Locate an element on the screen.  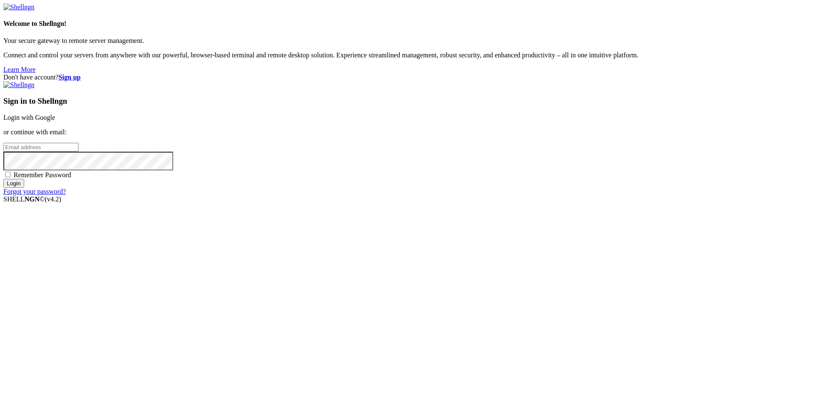
div: Don't have account? is located at coordinates (407, 77).